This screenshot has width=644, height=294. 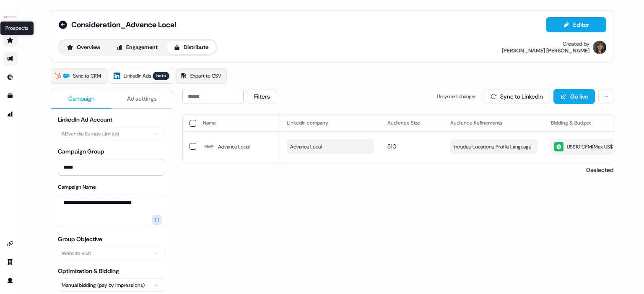 What do you see at coordinates (201, 76) in the screenshot?
I see `a: Export to CSV` at bounding box center [201, 76].